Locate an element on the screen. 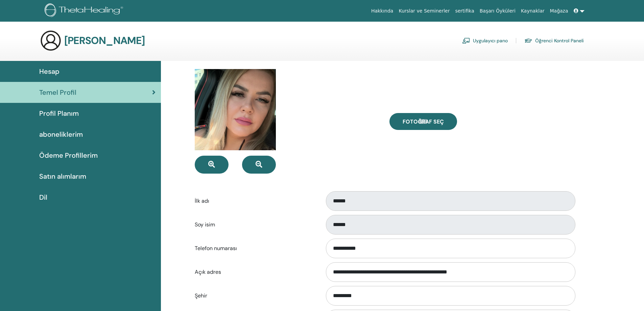 This screenshot has height=311, width=644. a: Hakkında is located at coordinates (382, 11).